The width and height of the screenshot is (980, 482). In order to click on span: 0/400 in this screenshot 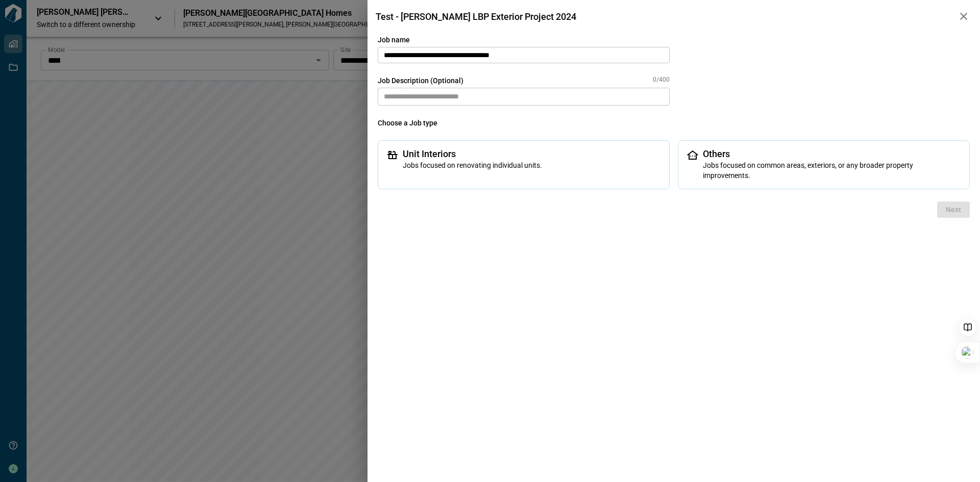, I will do `click(661, 81)`.